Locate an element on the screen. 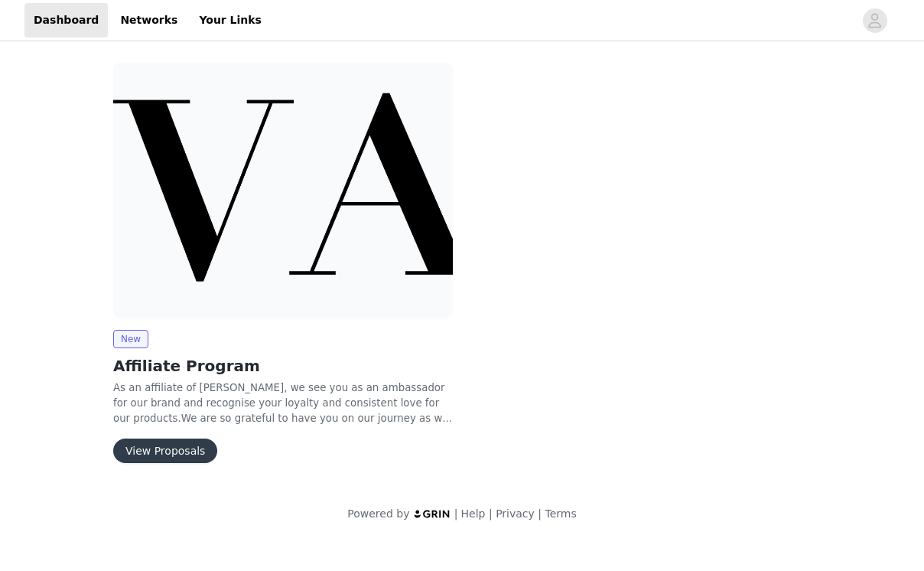 The image size is (924, 571). h2: Affiliate Program is located at coordinates (283, 366).